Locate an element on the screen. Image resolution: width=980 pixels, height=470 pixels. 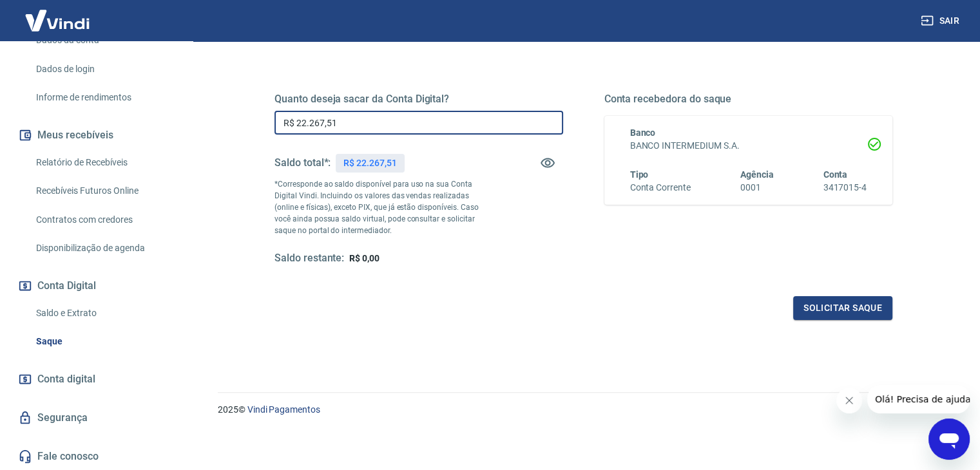
a: Saque is located at coordinates (104, 341).